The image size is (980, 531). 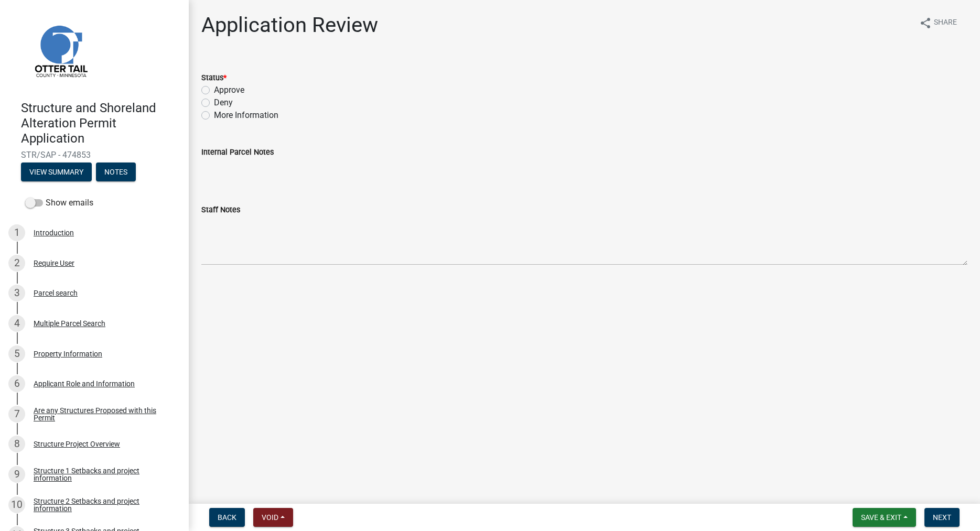 What do you see at coordinates (17, 323) in the screenshot?
I see `div: 4` at bounding box center [17, 323].